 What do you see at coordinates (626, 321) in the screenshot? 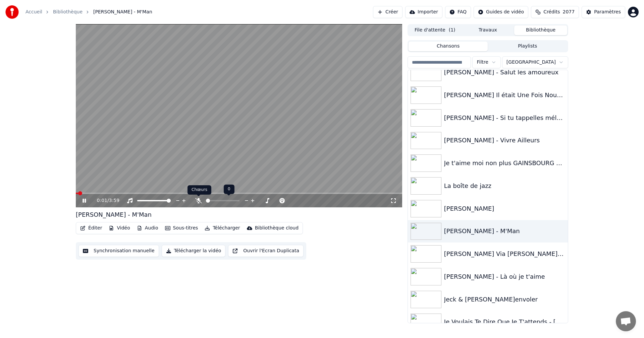
I see `div: Ouvrir le chat` at bounding box center [626, 321].